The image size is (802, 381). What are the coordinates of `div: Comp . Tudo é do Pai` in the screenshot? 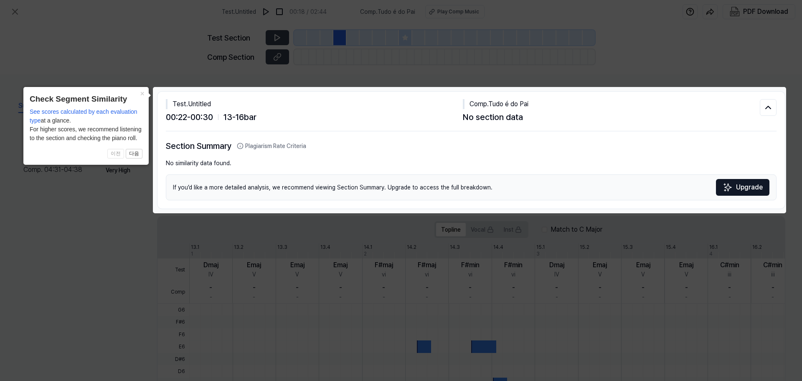 It's located at (611, 104).